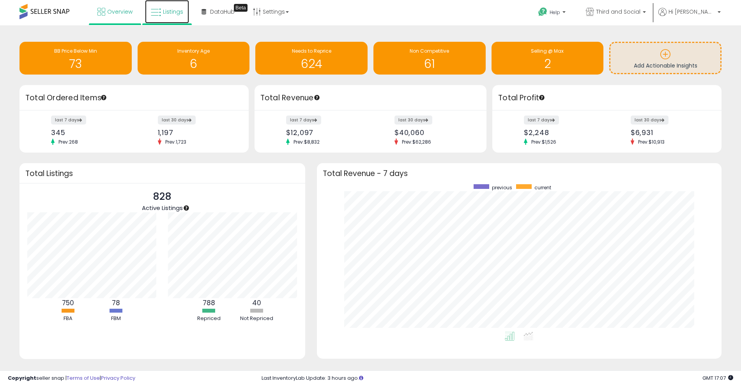 The image size is (741, 386). Describe the element at coordinates (547, 51) in the screenshot. I see `span: Selling @ Max` at that location.